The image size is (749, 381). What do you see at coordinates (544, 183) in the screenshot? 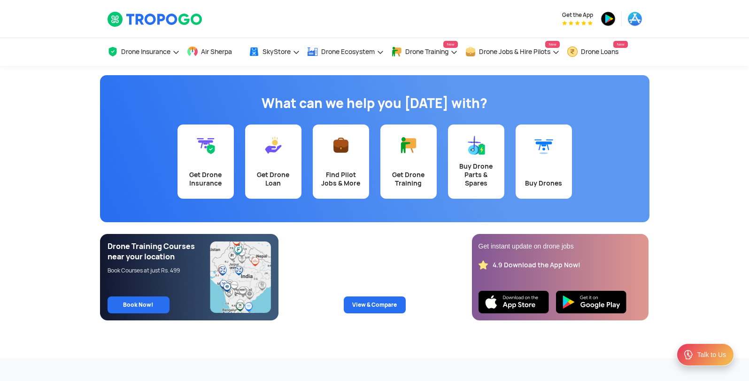
I see `div: Buy Drones` at bounding box center [544, 183].